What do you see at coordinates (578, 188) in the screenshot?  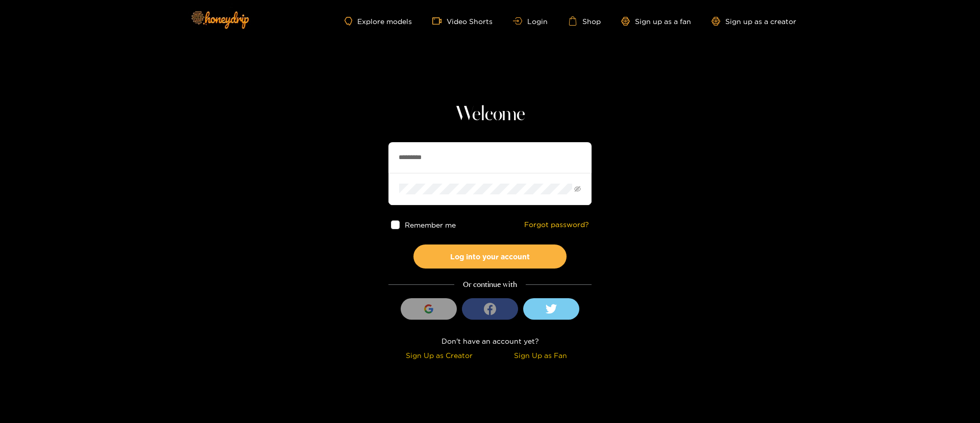 I see `span: eye-invisible` at bounding box center [578, 188].